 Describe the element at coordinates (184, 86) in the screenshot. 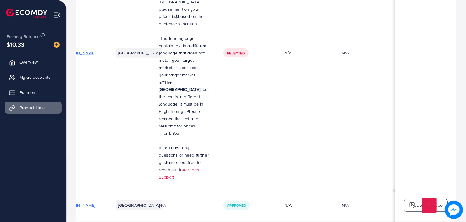

I see `p: -The landing page contain text in a different language that does not match your target market. In...` at that location.